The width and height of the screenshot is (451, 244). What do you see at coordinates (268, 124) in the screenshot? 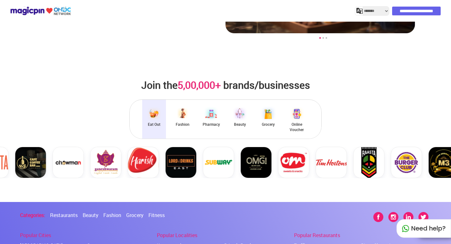
I see `div: Grocery` at bounding box center [268, 124].